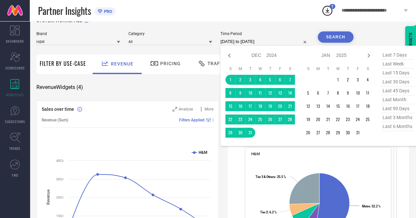 Image resolution: width=416 pixels, height=218 pixels. Describe the element at coordinates (265, 177) in the screenshot. I see `tspan: Tier 3 & Others` at that location.